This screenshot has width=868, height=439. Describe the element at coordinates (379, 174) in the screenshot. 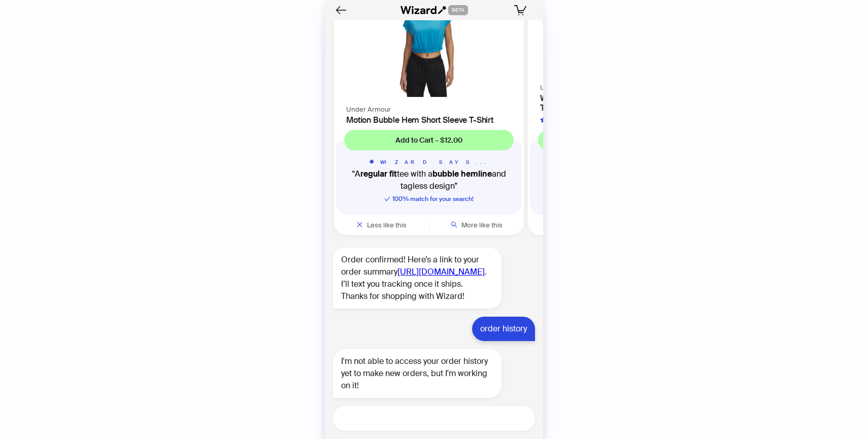

I see `b: regular fit` at that location.